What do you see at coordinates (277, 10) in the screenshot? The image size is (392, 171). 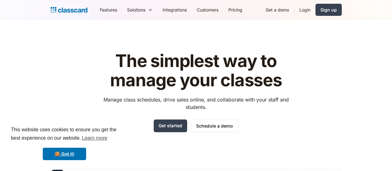 I see `a: Get a demo` at bounding box center [277, 10].